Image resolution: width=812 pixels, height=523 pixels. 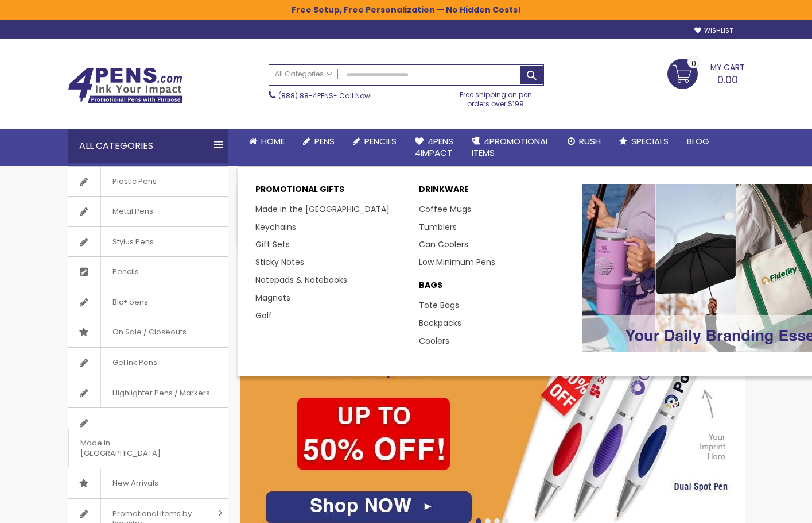 I want to click on span: Specials, so click(x=650, y=140).